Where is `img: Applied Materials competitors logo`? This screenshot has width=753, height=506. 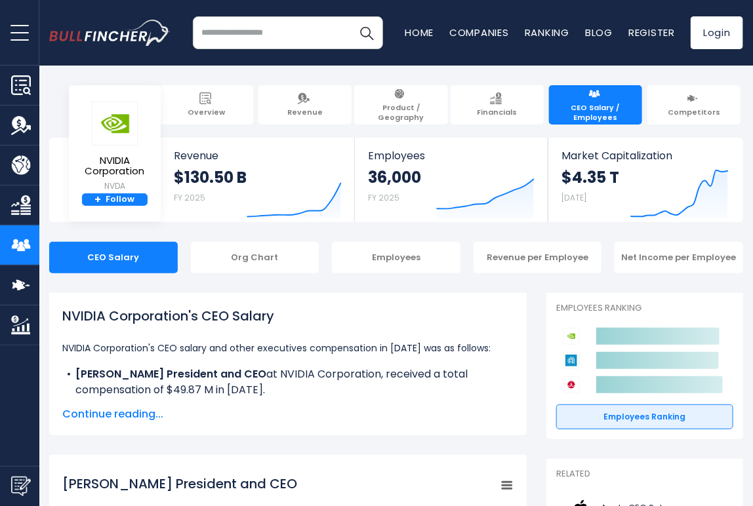
img: Applied Materials competitors logo is located at coordinates (571, 361).